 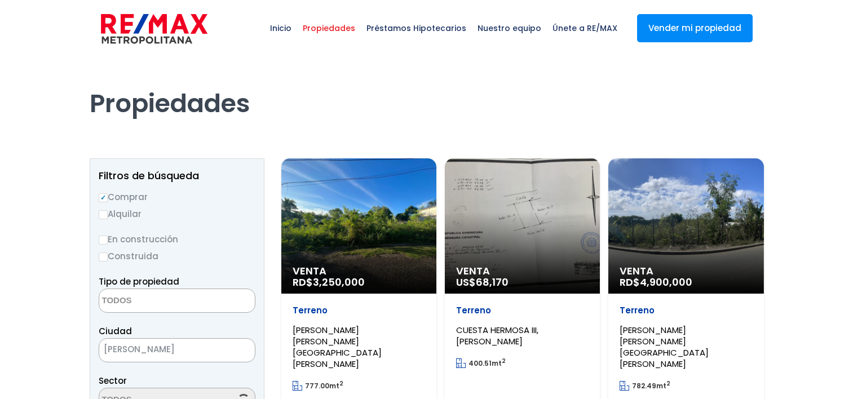 What do you see at coordinates (695, 28) in the screenshot?
I see `a: Vender mi propiedad` at bounding box center [695, 28].